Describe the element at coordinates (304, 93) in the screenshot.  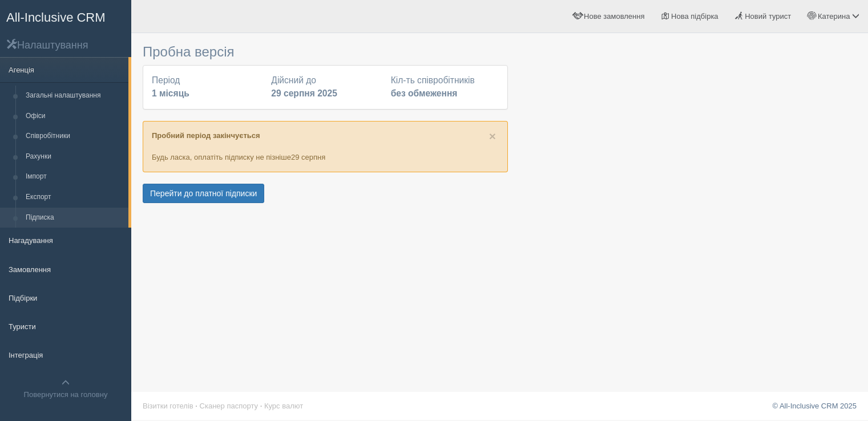
I see `b: 29 серпня 2025` at that location.